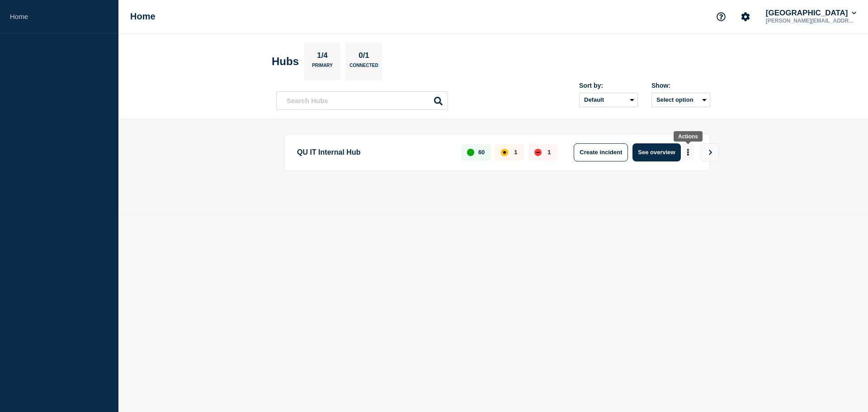 This screenshot has width=868, height=412. Describe the element at coordinates (322, 57) in the screenshot. I see `p: 1/4` at that location.